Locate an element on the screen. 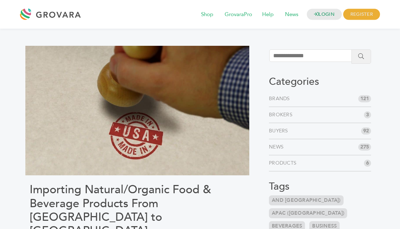  span: 275 is located at coordinates (365, 147).